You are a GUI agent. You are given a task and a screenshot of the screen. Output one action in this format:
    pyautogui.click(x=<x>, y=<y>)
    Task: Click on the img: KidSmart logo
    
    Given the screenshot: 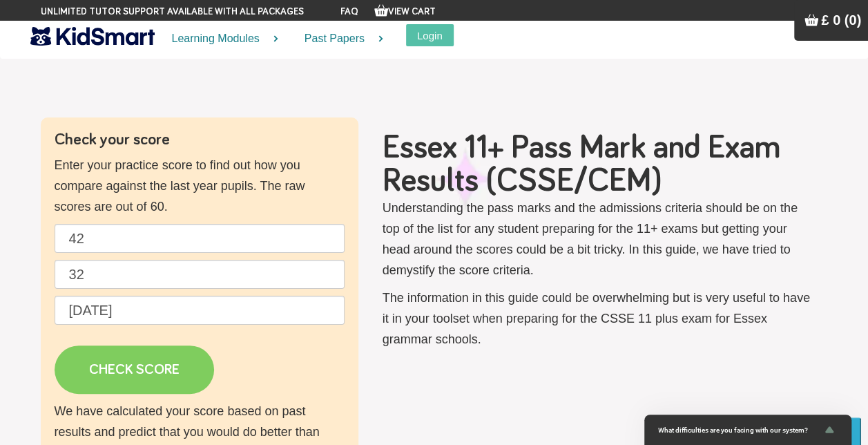 What is the action you would take?
    pyautogui.click(x=92, y=36)
    